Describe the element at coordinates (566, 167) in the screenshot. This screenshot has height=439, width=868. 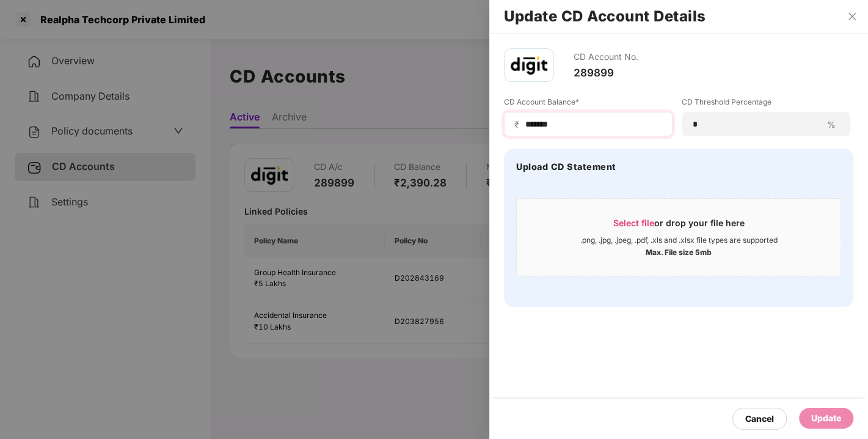
I see `h4: Upload CD Statement` at that location.